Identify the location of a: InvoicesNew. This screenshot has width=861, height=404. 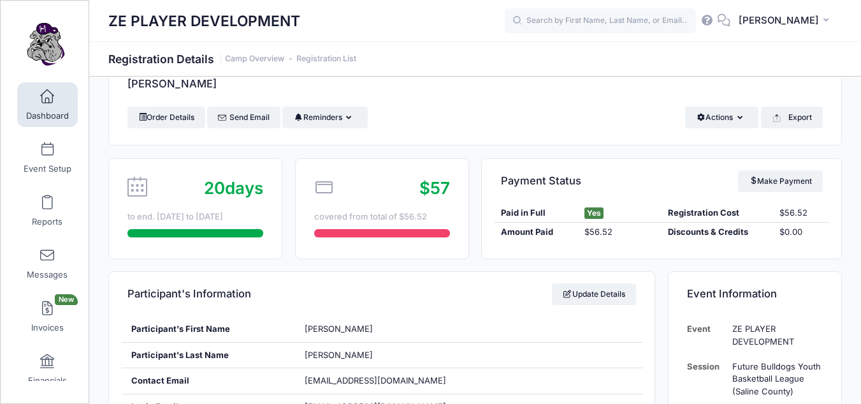
(47, 316).